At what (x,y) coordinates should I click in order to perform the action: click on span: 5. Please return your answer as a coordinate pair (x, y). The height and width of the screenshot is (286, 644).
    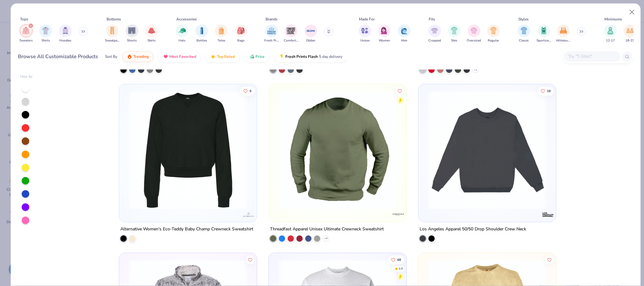
    Looking at the image, I should click on (250, 91).